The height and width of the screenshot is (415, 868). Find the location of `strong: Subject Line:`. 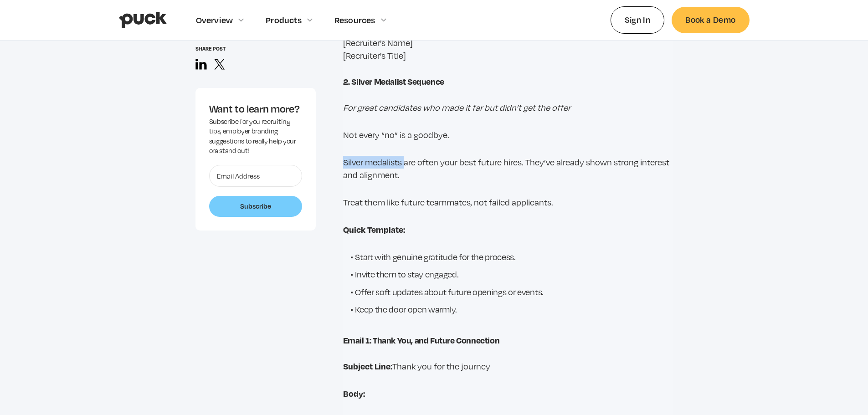

strong: Subject Line: is located at coordinates (368, 366).